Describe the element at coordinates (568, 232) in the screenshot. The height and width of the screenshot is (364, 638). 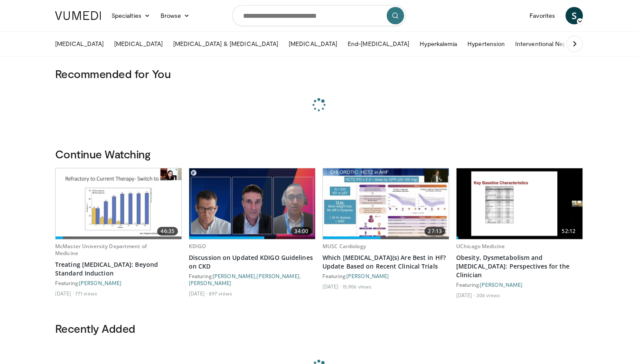
I see `span: 52:12` at that location.